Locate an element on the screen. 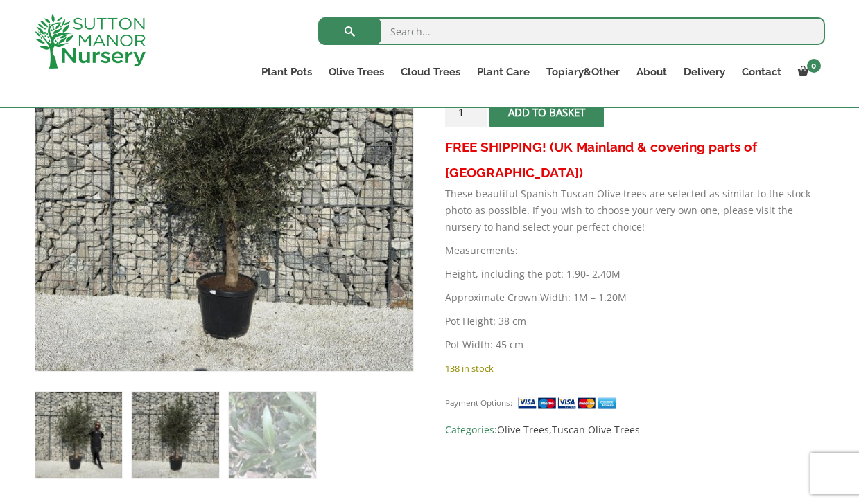 This screenshot has width=859, height=504. a: Tuscan Olive Trees is located at coordinates (595, 430).